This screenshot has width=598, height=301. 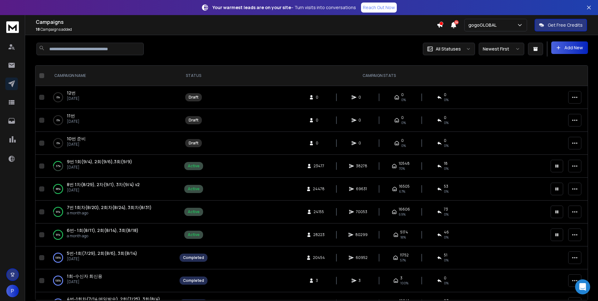 I want to click on span: 16606, so click(x=404, y=209).